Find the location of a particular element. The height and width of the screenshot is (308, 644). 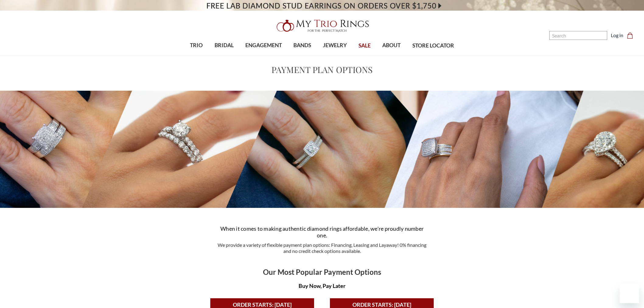

span: ENGAGEMENT is located at coordinates (264, 45).